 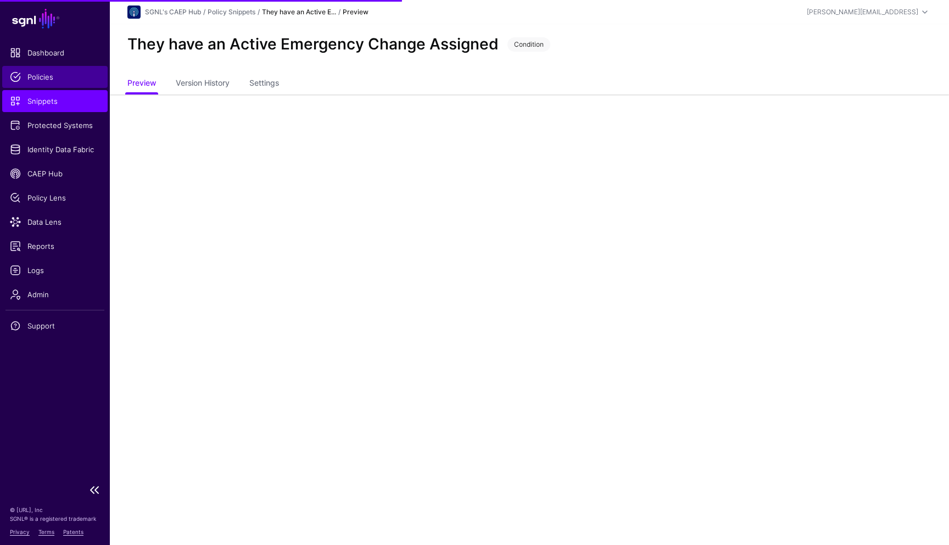 I want to click on a: Policies, so click(x=55, y=77).